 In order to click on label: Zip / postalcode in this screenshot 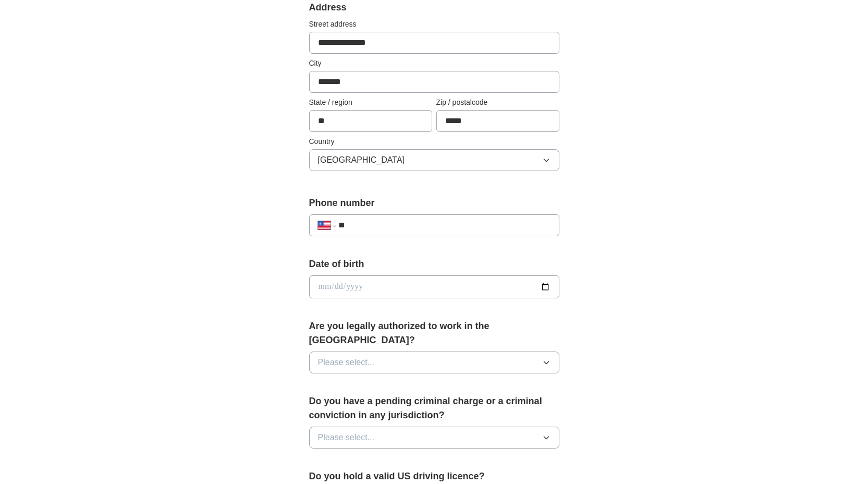, I will do `click(498, 102)`.